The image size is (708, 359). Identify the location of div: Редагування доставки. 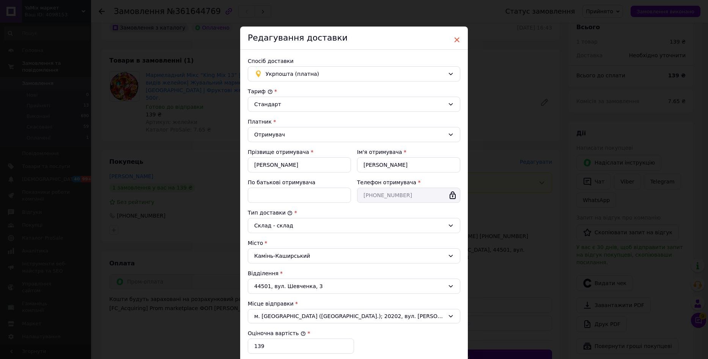
(354, 38).